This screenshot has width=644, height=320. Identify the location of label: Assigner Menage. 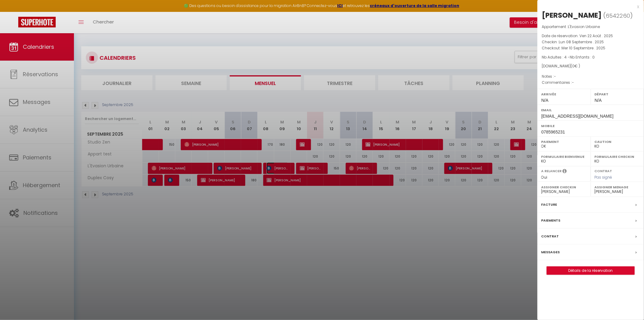
(617, 187).